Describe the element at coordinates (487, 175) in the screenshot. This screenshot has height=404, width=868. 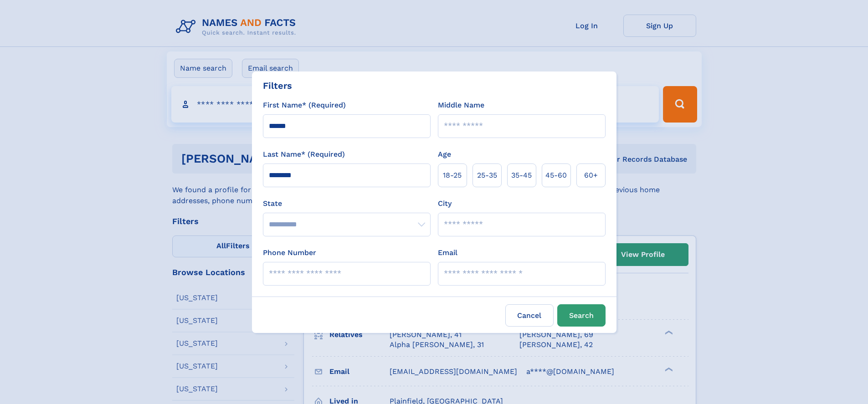
I see `span: 25‑35` at that location.